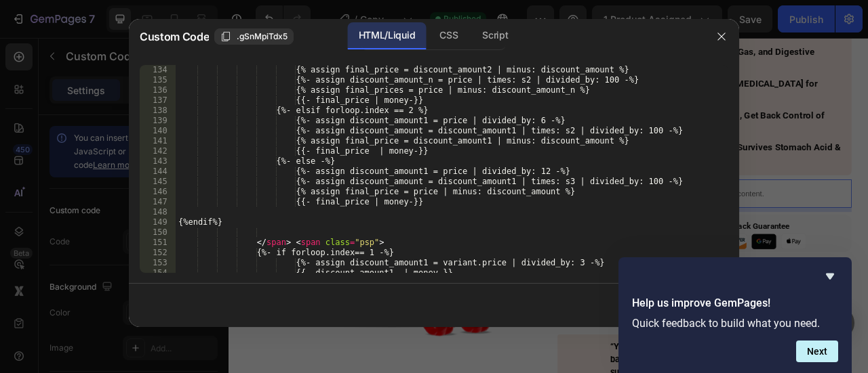 The width and height of the screenshot is (868, 373). I want to click on strong: Clinically Proven Probiotic Blend that Survives Stomach Acid & Delivers Results, so click(612, 147).